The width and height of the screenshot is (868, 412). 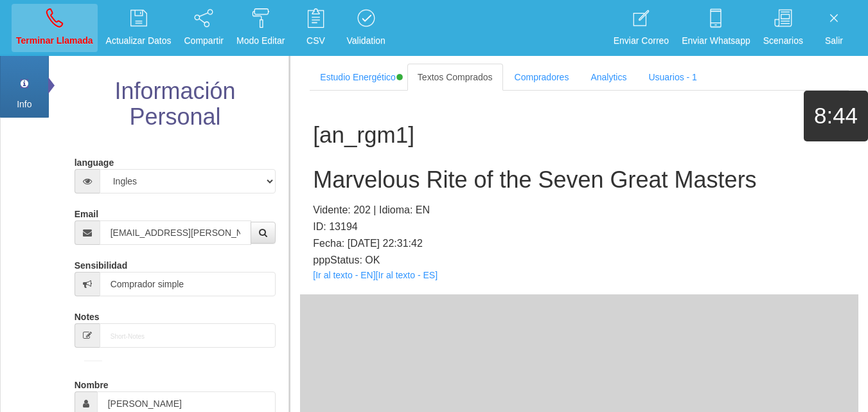 What do you see at coordinates (579, 135) in the screenshot?
I see `h1: [an_rgm1]` at bounding box center [579, 135].